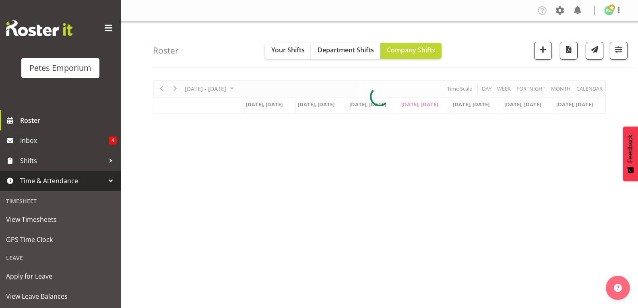 This screenshot has width=638, height=308. What do you see at coordinates (60, 296) in the screenshot?
I see `a: View Leave Balances` at bounding box center [60, 296].